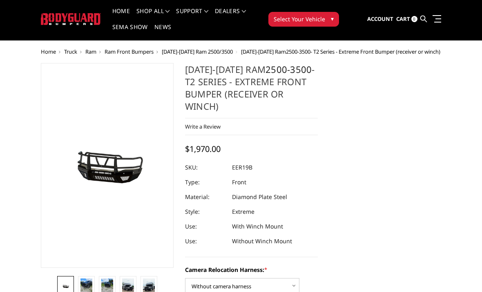 This screenshot has height=292, width=482. I want to click on img: 2019-2026 Ram 2500-3500 - T2 Series - Extreme Front Bumper (receiver or winch), so click(65, 286).